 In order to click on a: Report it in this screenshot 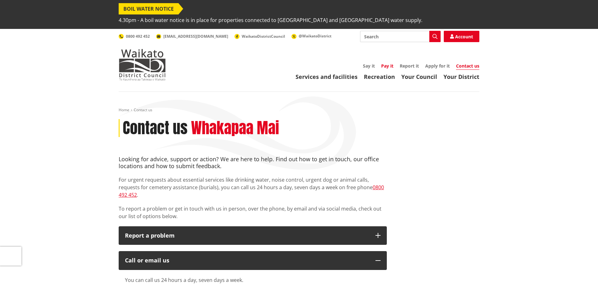, I will do `click(409, 66)`.